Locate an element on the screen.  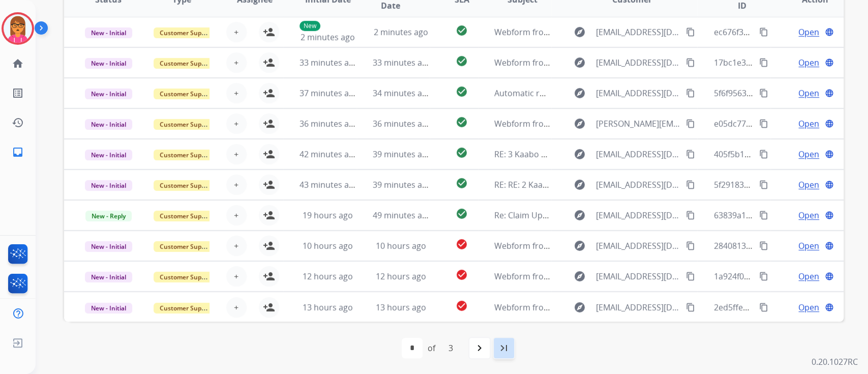
span: 2ed5ffe1-75e2-4b90-92c4-73e31bae309b is located at coordinates (791, 307).